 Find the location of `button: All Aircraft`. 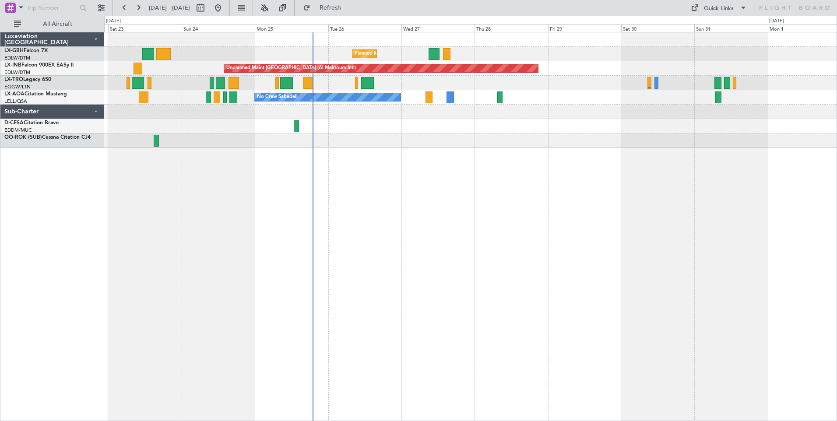

button: All Aircraft is located at coordinates (52, 24).